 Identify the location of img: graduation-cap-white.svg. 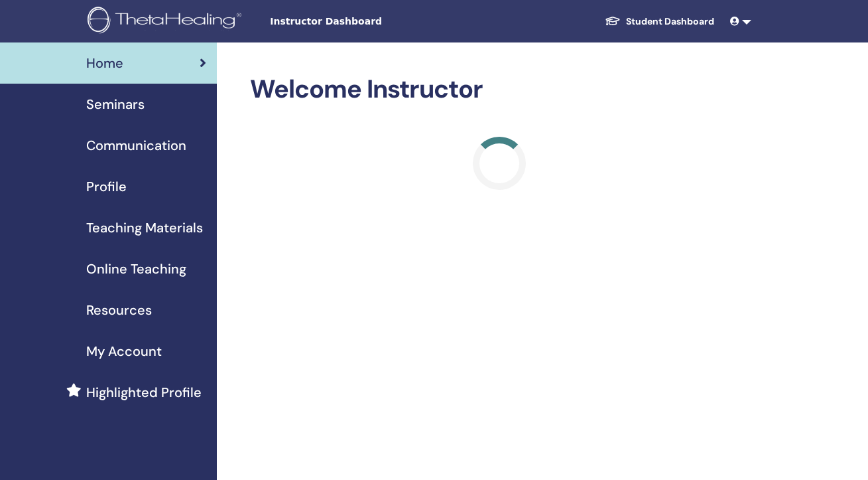
(613, 21).